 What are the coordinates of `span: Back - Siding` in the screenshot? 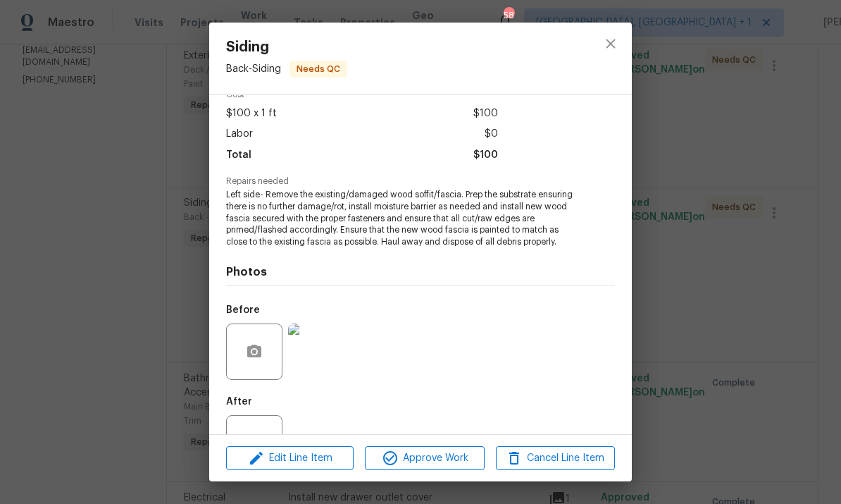 It's located at (254, 69).